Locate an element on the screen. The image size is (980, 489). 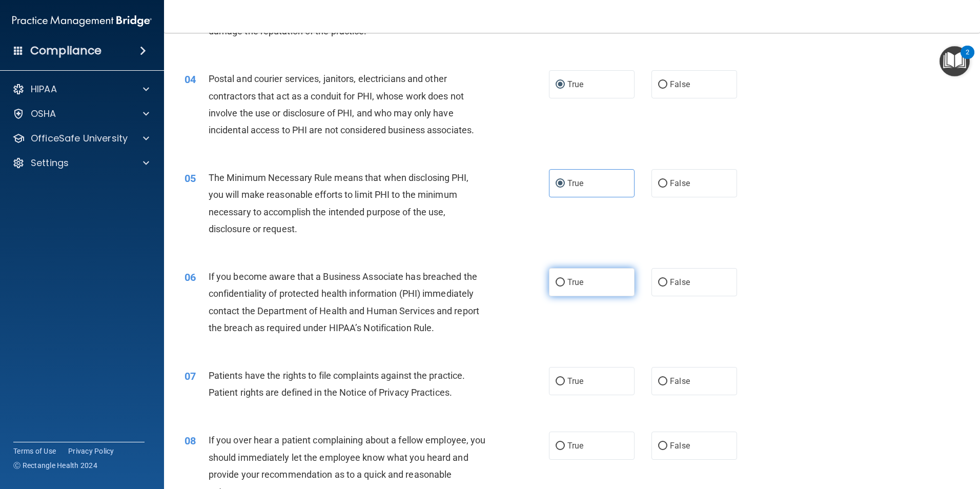
span: Postal and courier services, janitors, electricians and other contractors that act as a conduit f... is located at coordinates (341, 104).